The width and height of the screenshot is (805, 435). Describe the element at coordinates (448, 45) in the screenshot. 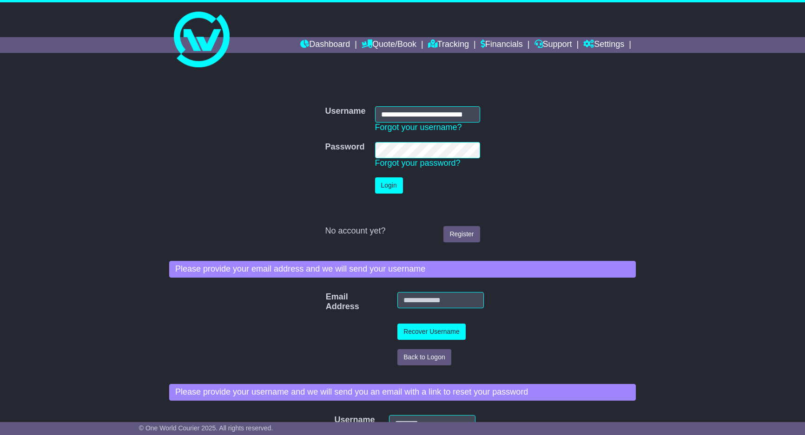

I see `a: Tracking` at that location.